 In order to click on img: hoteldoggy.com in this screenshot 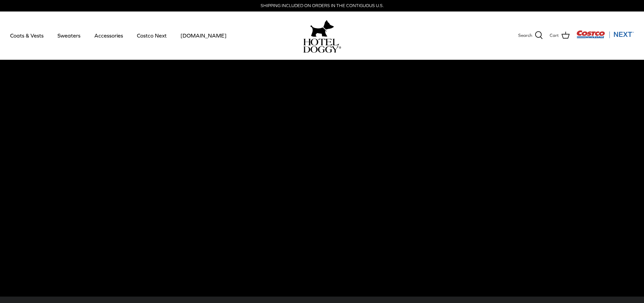, I will do `click(322, 28)`.